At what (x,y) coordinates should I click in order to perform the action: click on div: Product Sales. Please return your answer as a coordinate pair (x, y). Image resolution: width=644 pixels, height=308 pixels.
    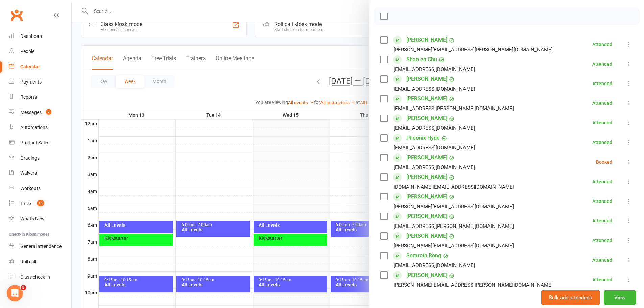
    Looking at the image, I should click on (35, 143).